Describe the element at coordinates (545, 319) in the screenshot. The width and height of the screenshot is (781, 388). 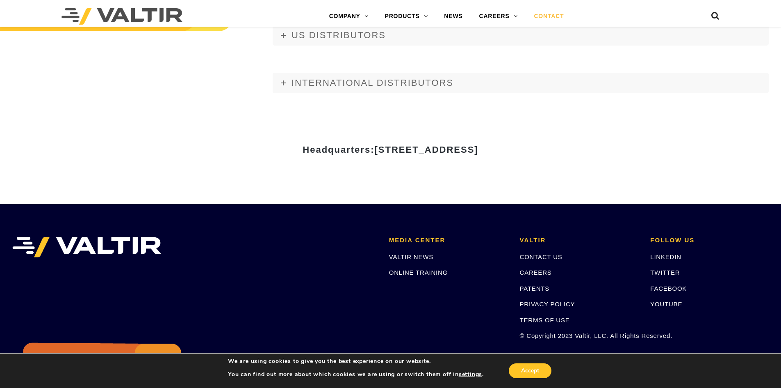
I see `a: TERMS OF USE` at that location.